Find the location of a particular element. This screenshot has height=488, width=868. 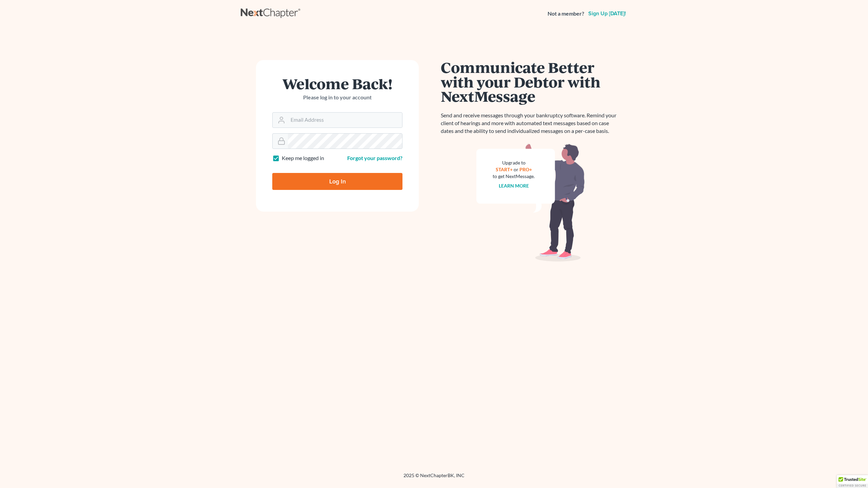

div: Upgrade to is located at coordinates (514, 162).